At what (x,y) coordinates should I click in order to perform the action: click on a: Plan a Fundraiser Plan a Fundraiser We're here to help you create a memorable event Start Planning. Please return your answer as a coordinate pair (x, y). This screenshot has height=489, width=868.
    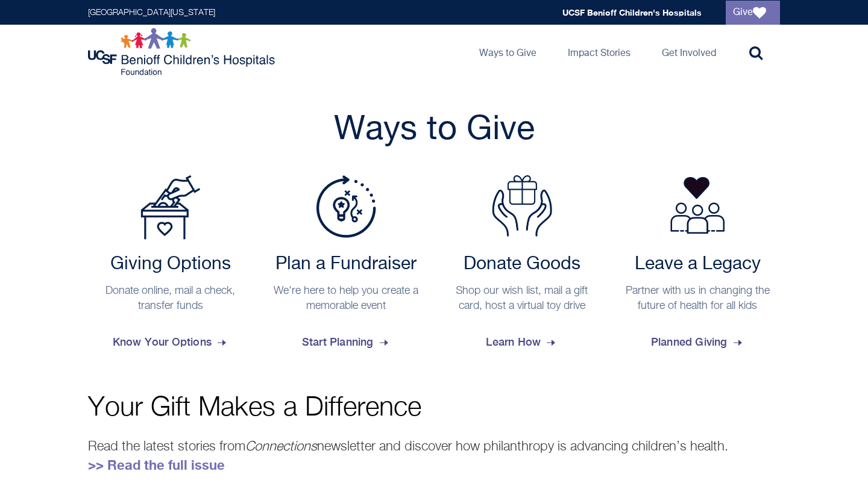
    Looking at the image, I should click on (347, 267).